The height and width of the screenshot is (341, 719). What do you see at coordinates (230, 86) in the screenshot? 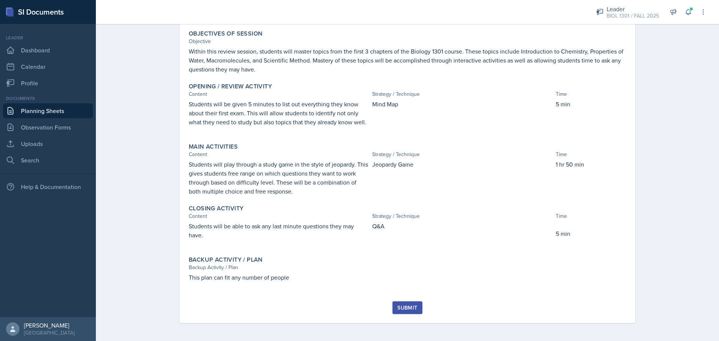
I see `label: Opening / Review Activity` at bounding box center [230, 86].